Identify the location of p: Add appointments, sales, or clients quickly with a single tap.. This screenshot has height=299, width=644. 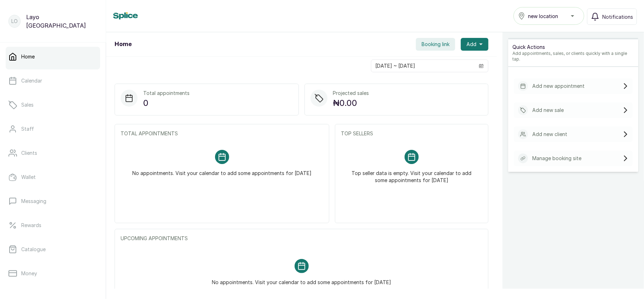
(574, 57).